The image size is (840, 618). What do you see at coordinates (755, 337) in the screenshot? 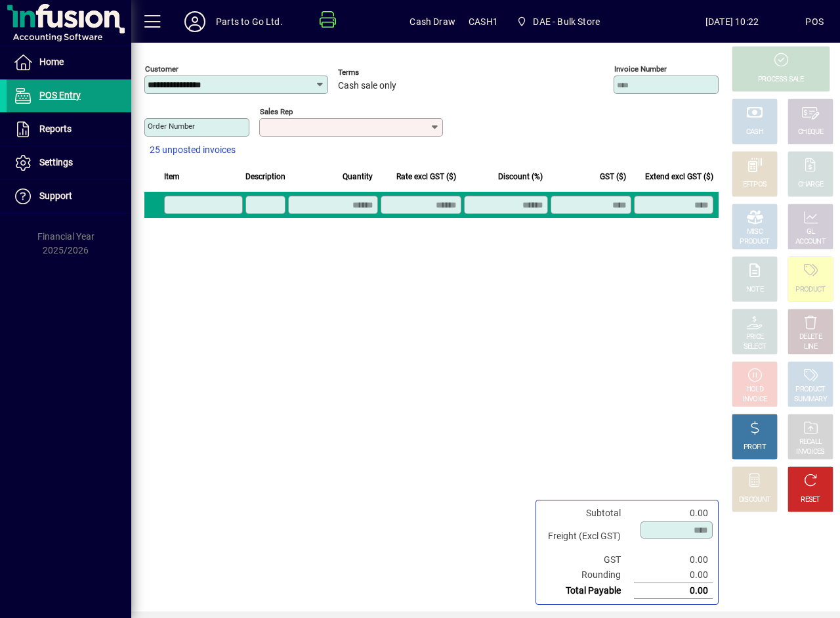
I see `div: PRICE` at bounding box center [755, 337].